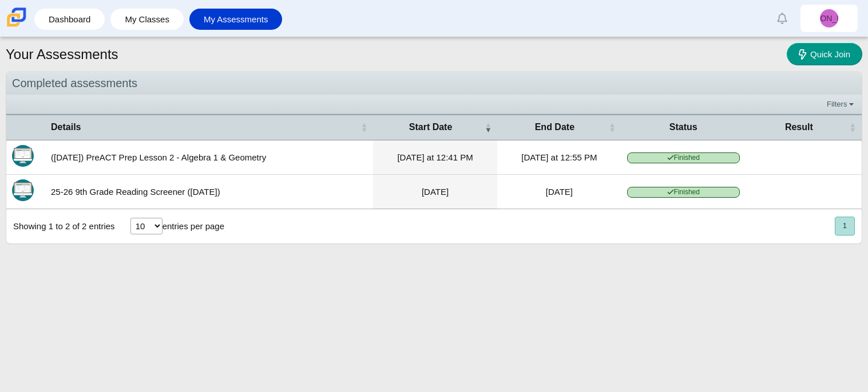 The width and height of the screenshot is (868, 392). What do you see at coordinates (235, 19) in the screenshot?
I see `a: My Assessments` at bounding box center [235, 19].